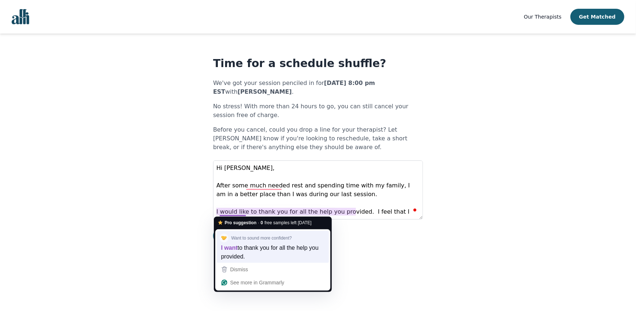 The image size is (636, 311). I want to click on button: Proceed with Your Cancellation, so click(266, 236).